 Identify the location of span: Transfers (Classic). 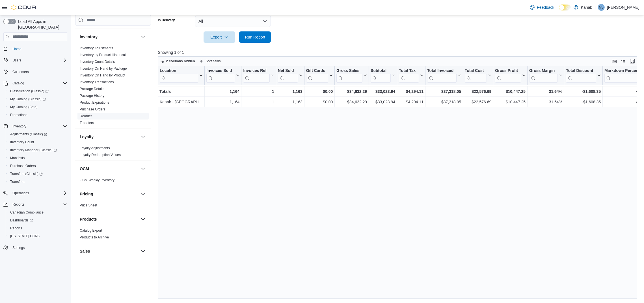
(27, 174).